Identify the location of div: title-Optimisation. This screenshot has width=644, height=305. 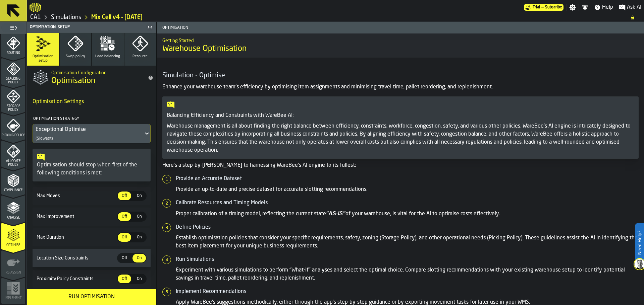
(91, 78).